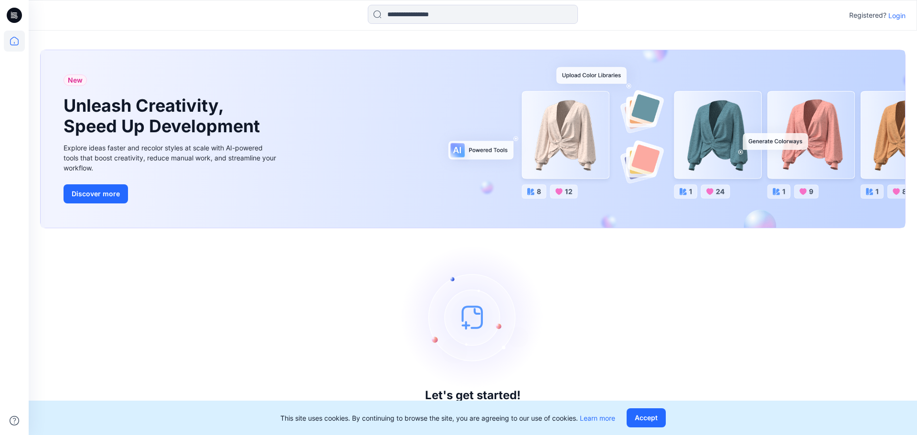 The width and height of the screenshot is (917, 435). Describe the element at coordinates (868, 15) in the screenshot. I see `p: Registered?` at that location.